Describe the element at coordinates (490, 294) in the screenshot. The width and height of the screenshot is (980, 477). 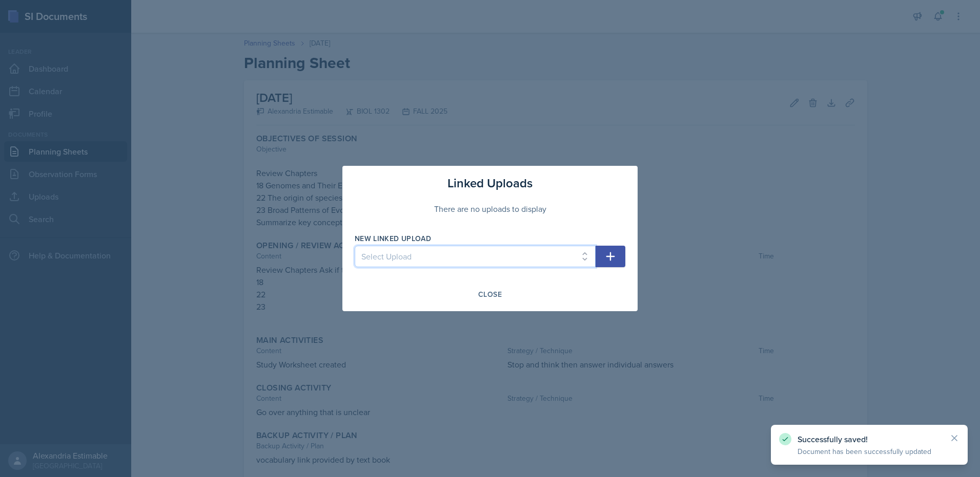
I see `button: Close` at that location.